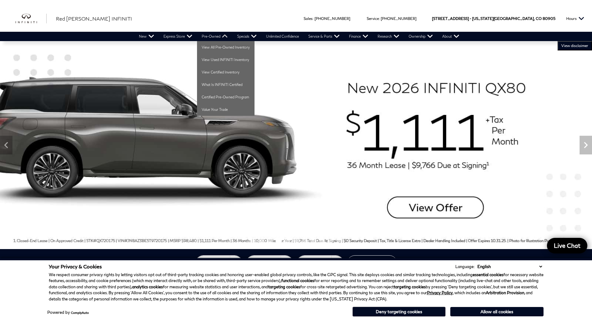 This screenshot has height=321, width=592. What do you see at coordinates (320, 263) in the screenshot?
I see `button: Model` at bounding box center [320, 263].